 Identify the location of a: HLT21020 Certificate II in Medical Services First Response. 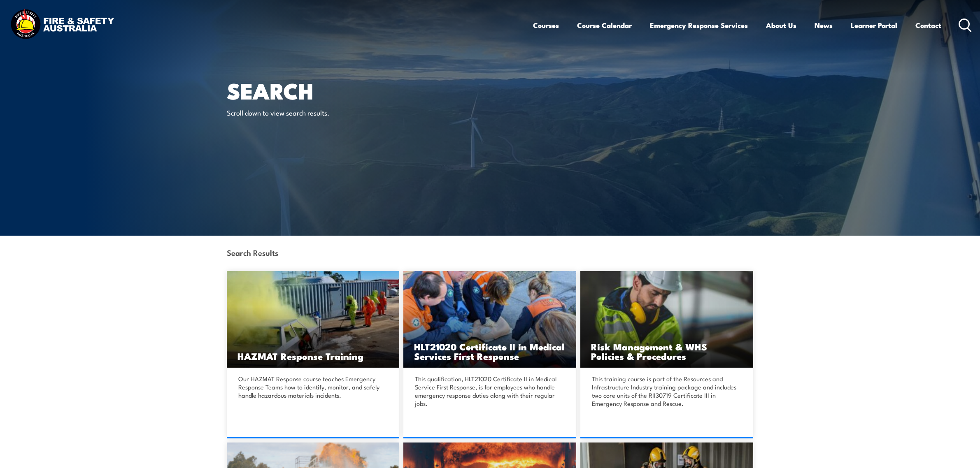
(490, 319).